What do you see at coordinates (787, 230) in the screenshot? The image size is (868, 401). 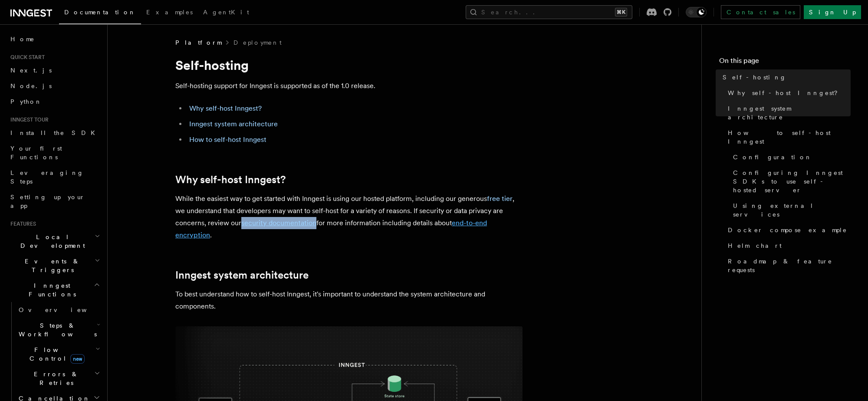 I see `a: Docker compose example` at bounding box center [787, 230].